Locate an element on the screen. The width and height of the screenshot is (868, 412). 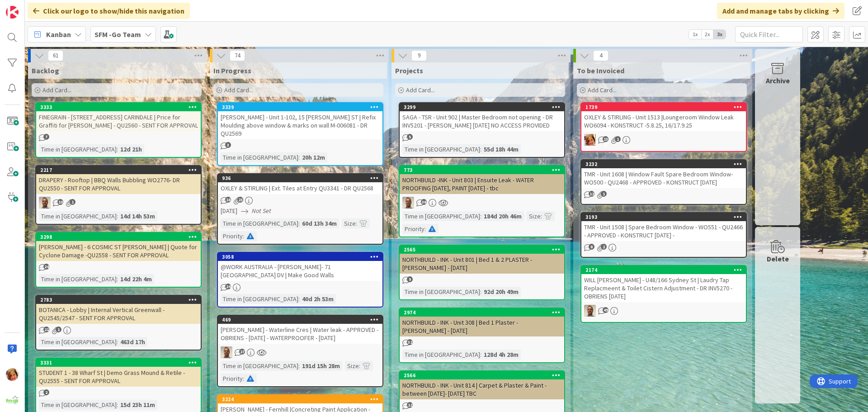
span: 1x is located at coordinates (695, 34).